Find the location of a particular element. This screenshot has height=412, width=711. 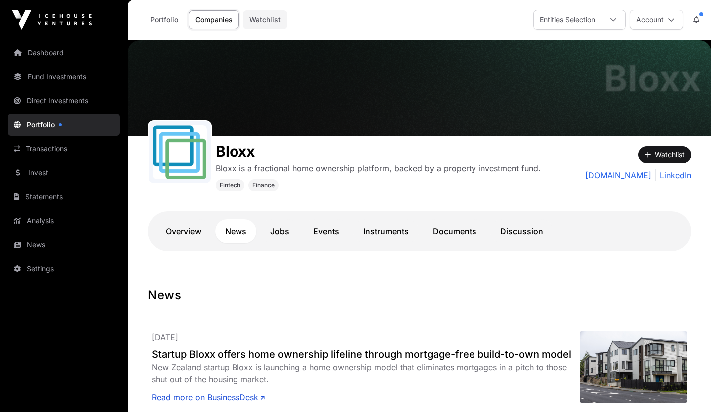

a: Invest is located at coordinates (64, 173).